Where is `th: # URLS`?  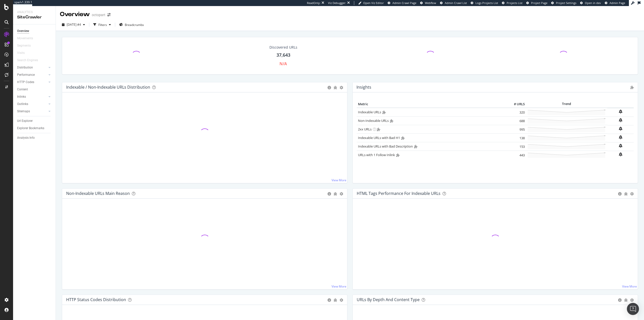
th: # URLS is located at coordinates (516, 104).